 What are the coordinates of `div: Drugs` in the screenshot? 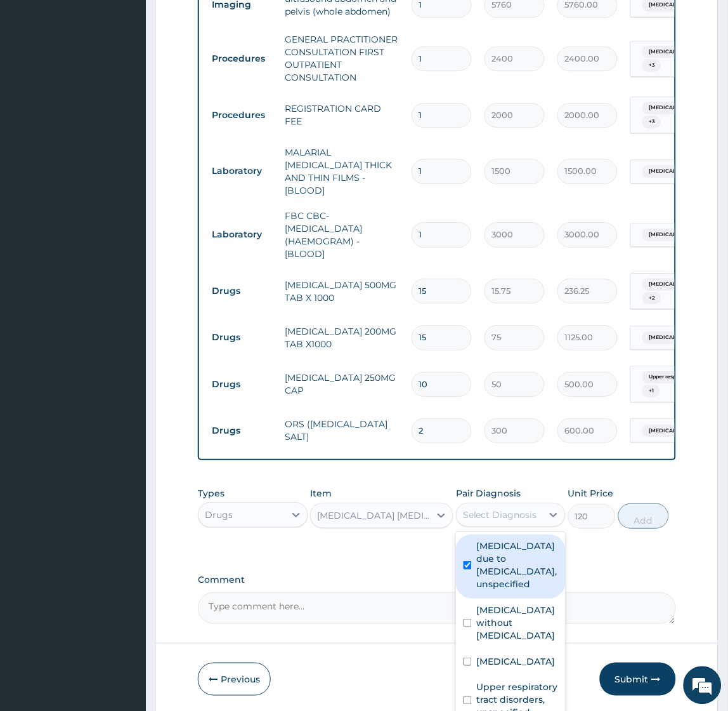 It's located at (219, 515).